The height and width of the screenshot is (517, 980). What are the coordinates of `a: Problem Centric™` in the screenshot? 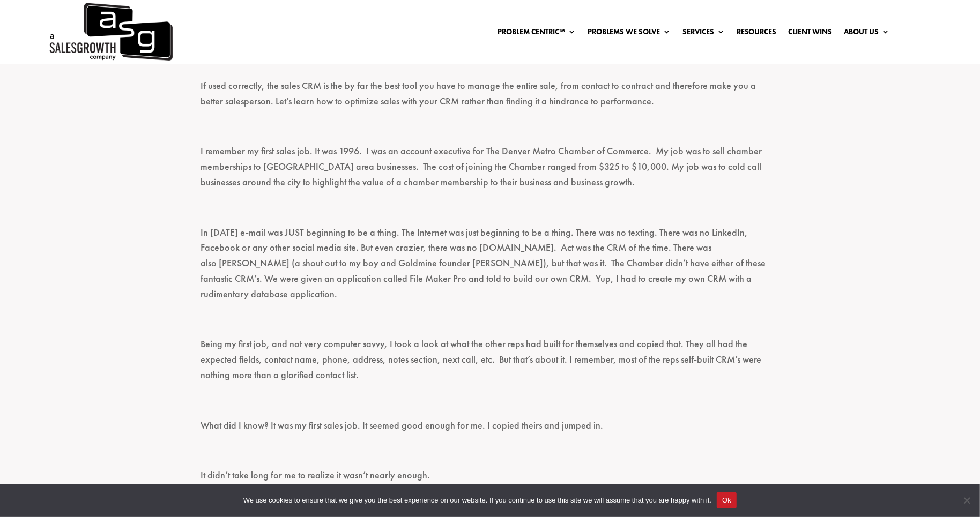 It's located at (536, 34).